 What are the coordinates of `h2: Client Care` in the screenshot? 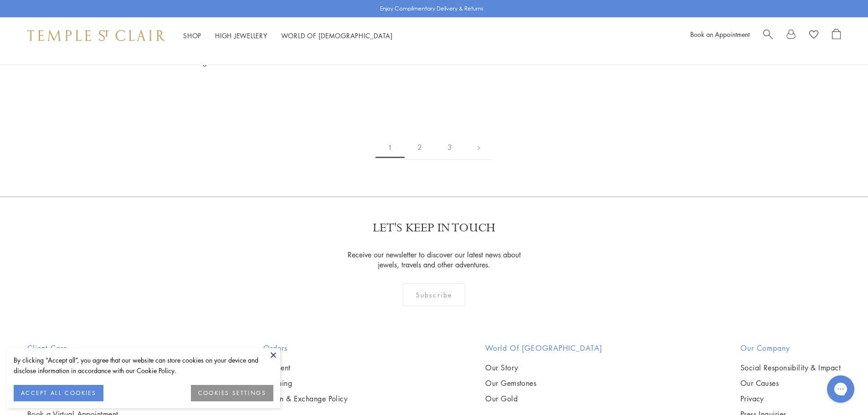 It's located at (76, 348).